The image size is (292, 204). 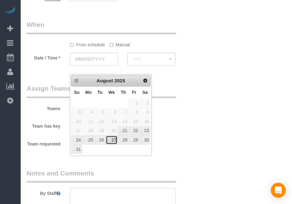 I want to click on legend: Assign Teams, so click(x=101, y=91).